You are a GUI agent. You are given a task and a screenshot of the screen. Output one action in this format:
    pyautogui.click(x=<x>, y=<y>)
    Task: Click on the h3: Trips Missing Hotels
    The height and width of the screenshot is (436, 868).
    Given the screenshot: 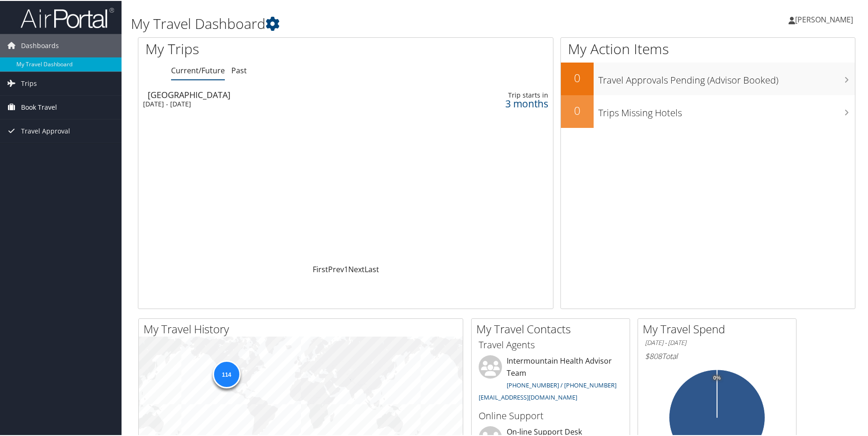 What is the action you would take?
    pyautogui.click(x=726, y=110)
    